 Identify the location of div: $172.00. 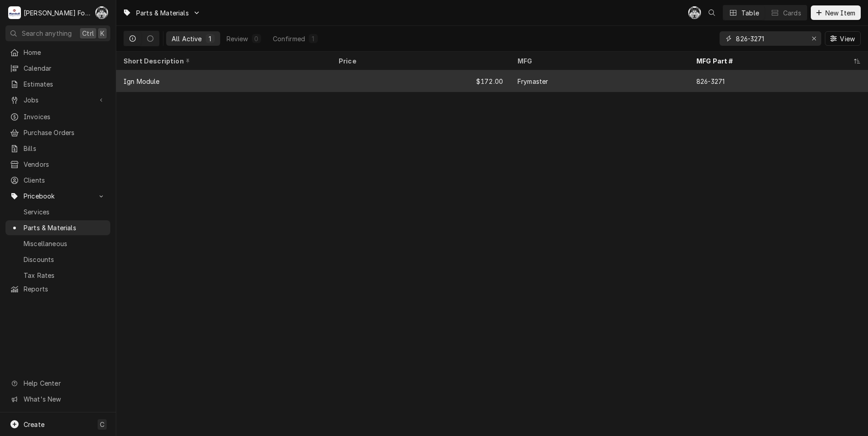
(421, 81).